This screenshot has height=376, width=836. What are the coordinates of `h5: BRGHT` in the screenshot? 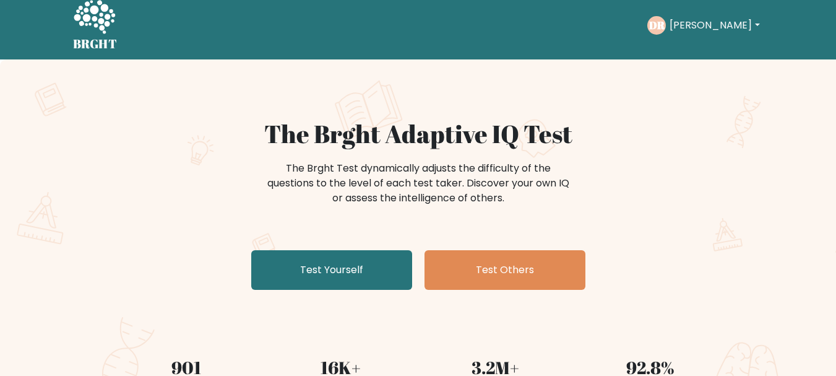 It's located at (95, 44).